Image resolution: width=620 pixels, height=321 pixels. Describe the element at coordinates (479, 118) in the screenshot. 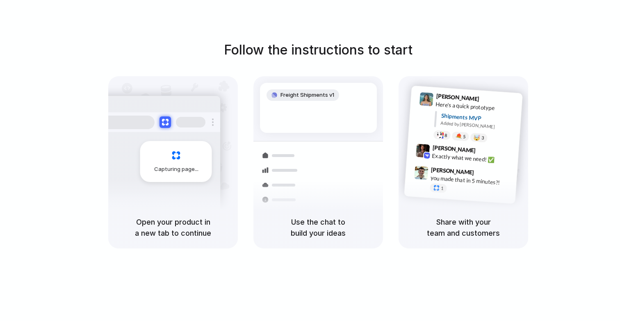

I see `div: Shipments MVP` at that location.